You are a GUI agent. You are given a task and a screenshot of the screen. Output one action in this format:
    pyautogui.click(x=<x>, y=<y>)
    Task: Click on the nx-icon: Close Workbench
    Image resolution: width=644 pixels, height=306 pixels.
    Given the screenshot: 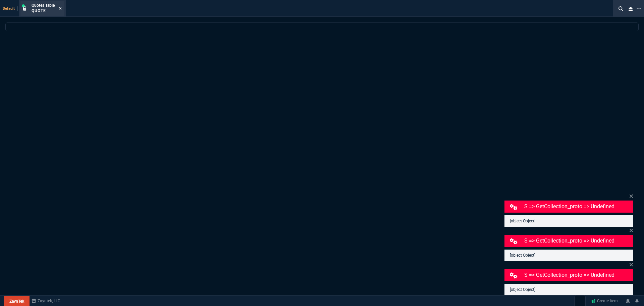 What is the action you would take?
    pyautogui.click(x=631, y=9)
    